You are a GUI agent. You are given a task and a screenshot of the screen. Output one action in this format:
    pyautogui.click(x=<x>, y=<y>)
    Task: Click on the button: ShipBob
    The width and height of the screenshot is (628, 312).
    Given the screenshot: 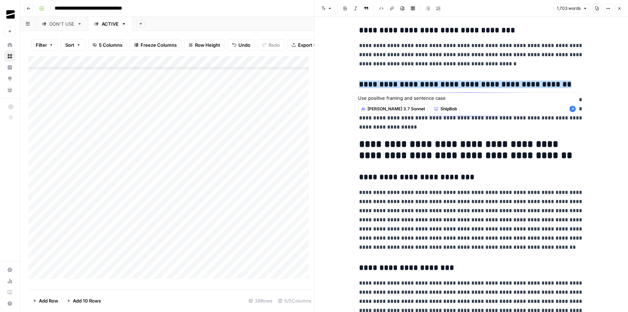 What is the action you would take?
    pyautogui.click(x=446, y=109)
    